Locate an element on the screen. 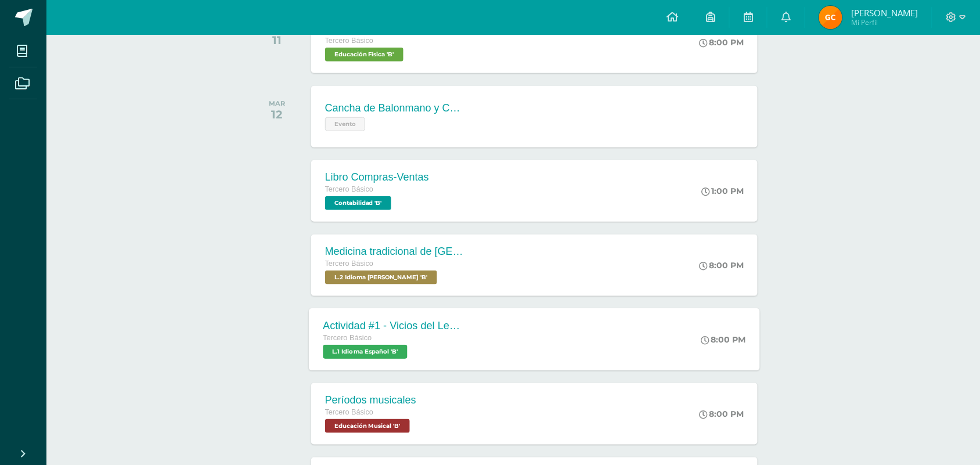  span: L.2 Idioma Maya Kaqchikel 'B' is located at coordinates (381, 278).